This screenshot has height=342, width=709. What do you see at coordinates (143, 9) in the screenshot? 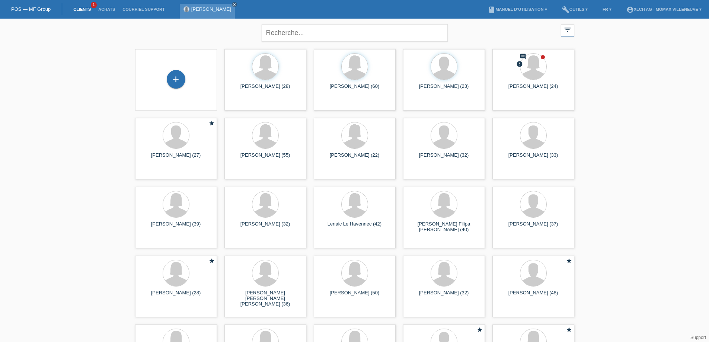
I see `a: Courriel Support` at bounding box center [143, 9].